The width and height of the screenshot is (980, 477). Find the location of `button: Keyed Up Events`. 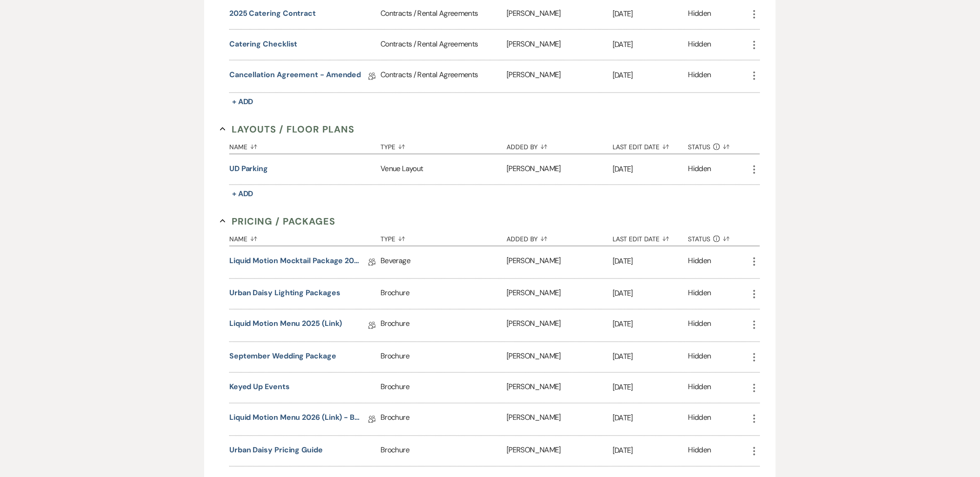

button: Keyed Up Events is located at coordinates (259, 388).